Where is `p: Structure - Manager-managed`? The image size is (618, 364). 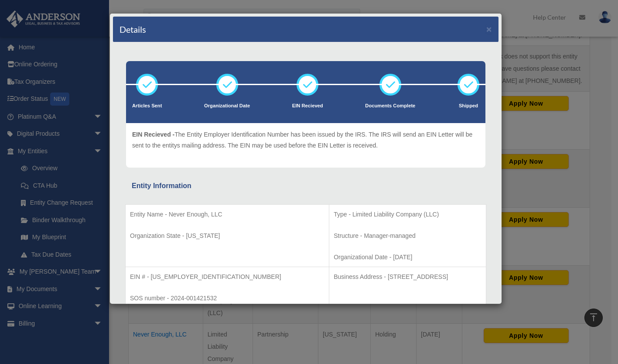
p: Structure - Manager-managed is located at coordinates (408, 235).